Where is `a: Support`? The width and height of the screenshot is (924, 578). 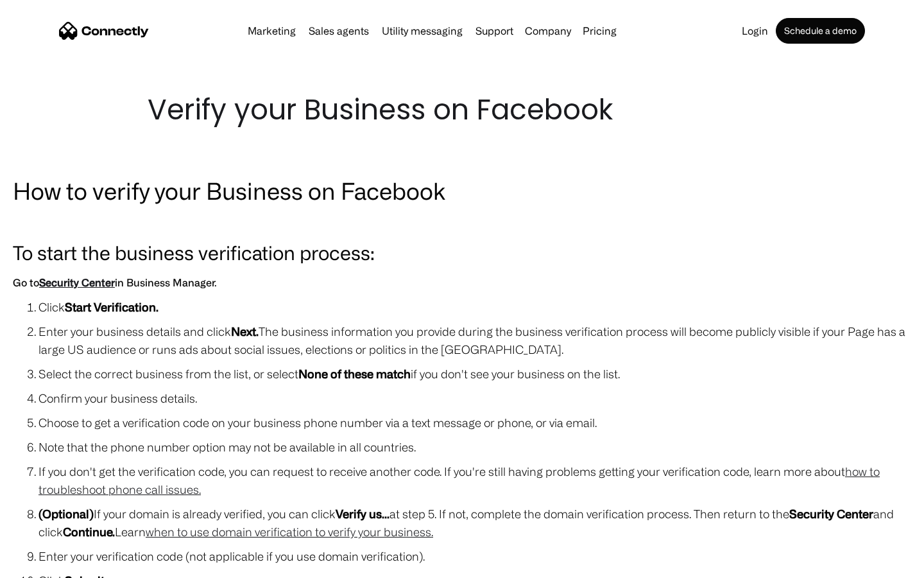
a: Support is located at coordinates (495, 31).